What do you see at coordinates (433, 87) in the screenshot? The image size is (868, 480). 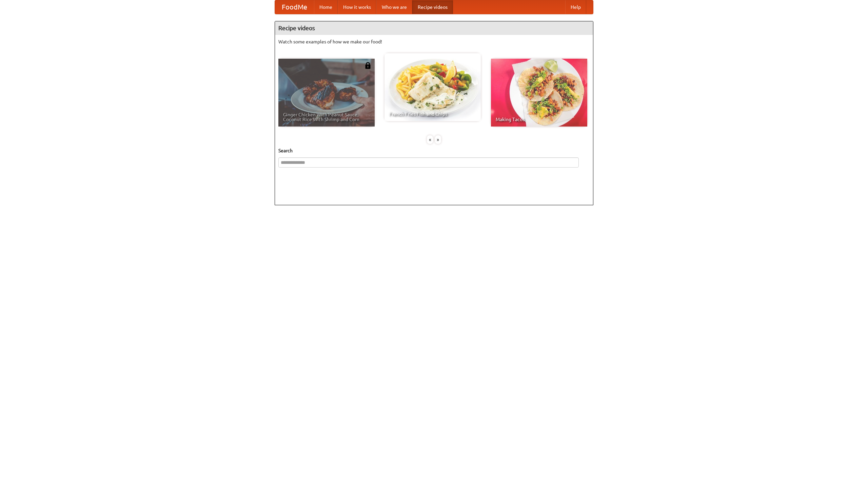 I see `a: French Fries Fish and Chips` at bounding box center [433, 87].